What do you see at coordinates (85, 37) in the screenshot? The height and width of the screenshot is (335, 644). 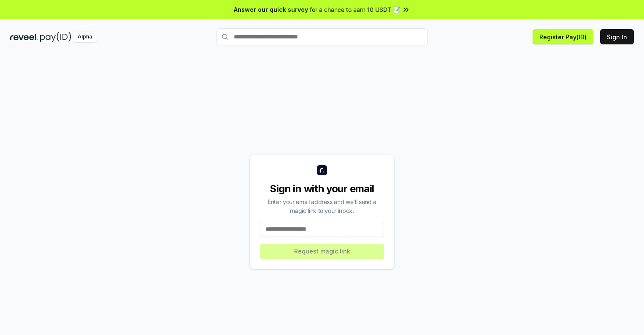 I see `div: Alpha` at bounding box center [85, 37].